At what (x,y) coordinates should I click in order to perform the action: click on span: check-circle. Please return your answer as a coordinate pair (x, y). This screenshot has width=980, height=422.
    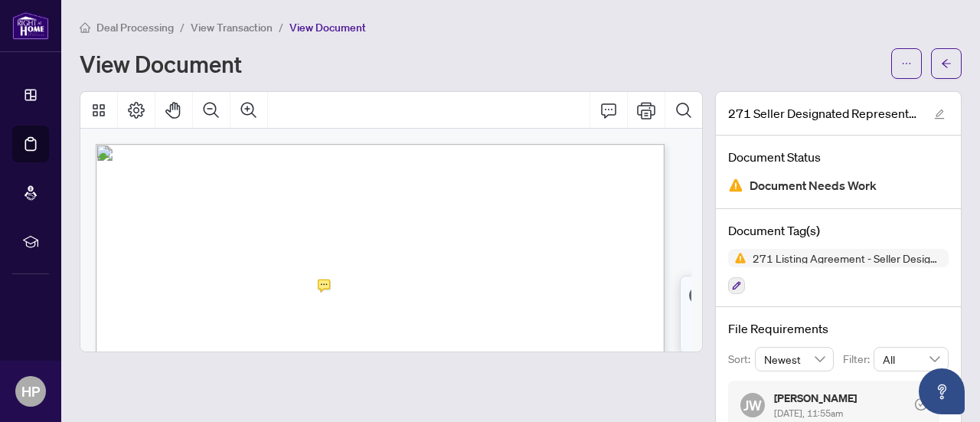
    Looking at the image, I should click on (921, 404).